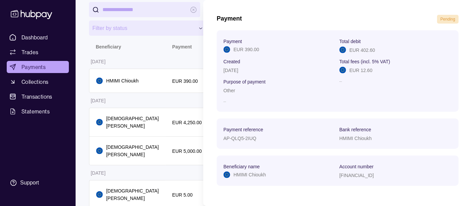 The image size is (472, 206). I want to click on h1: Payment, so click(229, 19).